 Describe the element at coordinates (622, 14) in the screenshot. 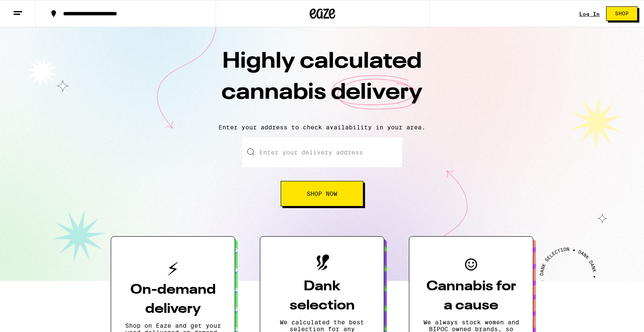

I see `a: Shop` at that location.